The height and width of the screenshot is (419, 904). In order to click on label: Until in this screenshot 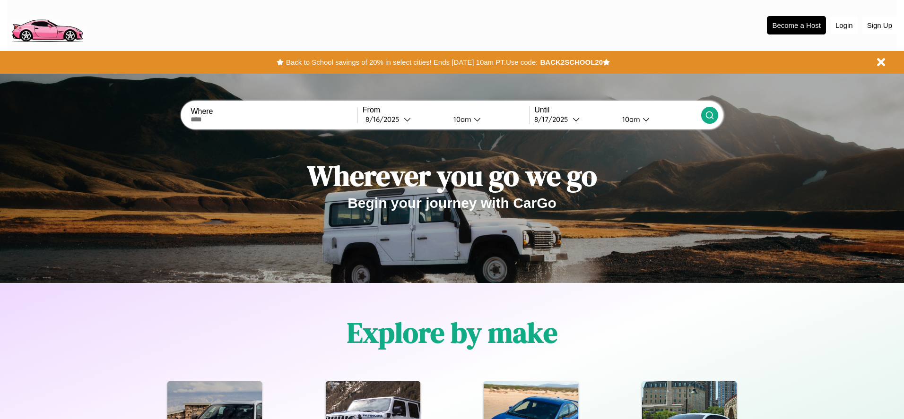, I will do `click(617, 110)`.